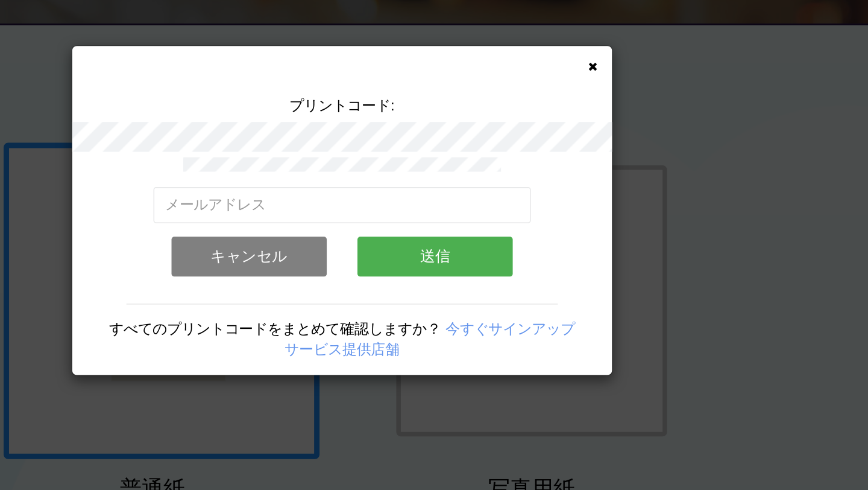 This screenshot has width=868, height=490. Describe the element at coordinates (371, 220) in the screenshot. I see `button: キャンセル` at that location.